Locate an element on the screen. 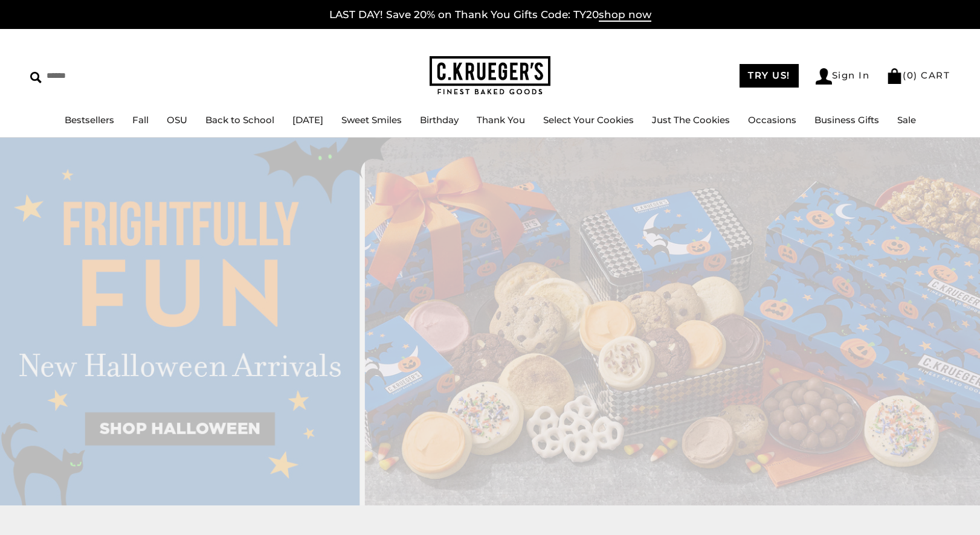 This screenshot has width=980, height=535. a: Sign In is located at coordinates (843, 76).